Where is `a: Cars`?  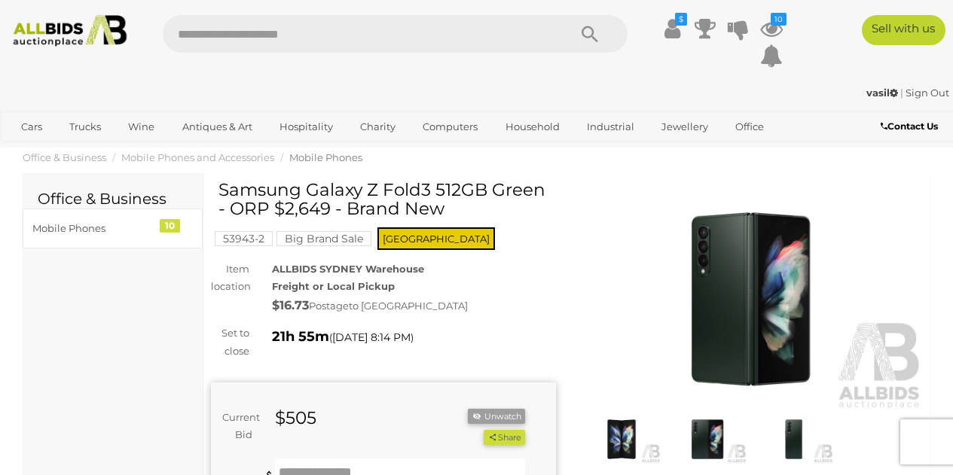 a: Cars is located at coordinates (32, 127).